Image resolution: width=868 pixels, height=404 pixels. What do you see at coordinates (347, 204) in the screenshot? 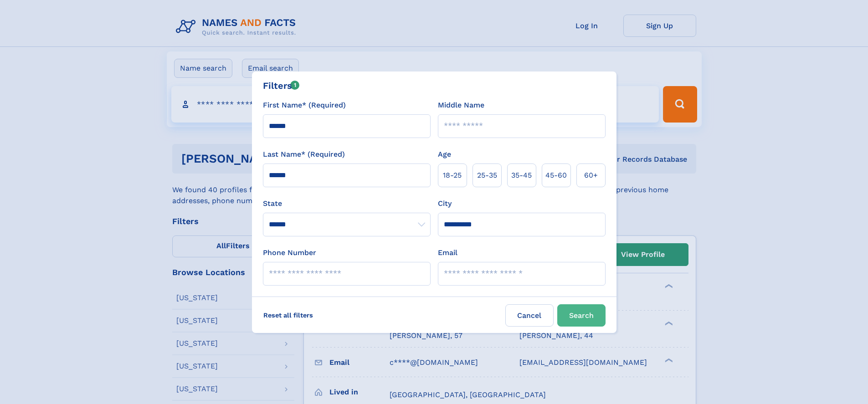
I see `label: State` at bounding box center [347, 204].